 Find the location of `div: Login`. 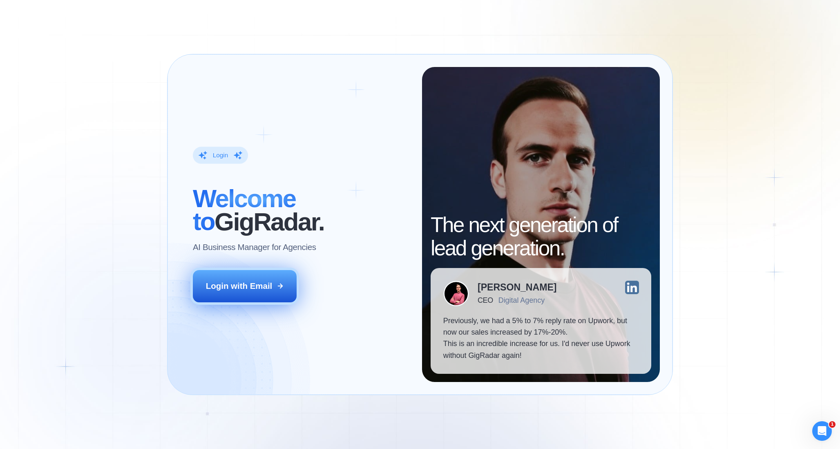

div: Login is located at coordinates (221, 155).